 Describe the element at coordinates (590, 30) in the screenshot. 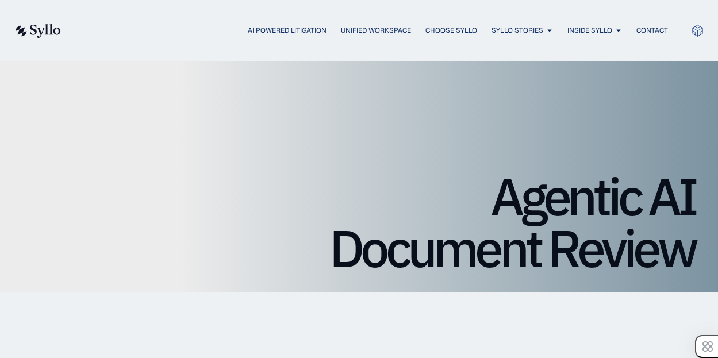

I see `span: Inside Syllo` at that location.